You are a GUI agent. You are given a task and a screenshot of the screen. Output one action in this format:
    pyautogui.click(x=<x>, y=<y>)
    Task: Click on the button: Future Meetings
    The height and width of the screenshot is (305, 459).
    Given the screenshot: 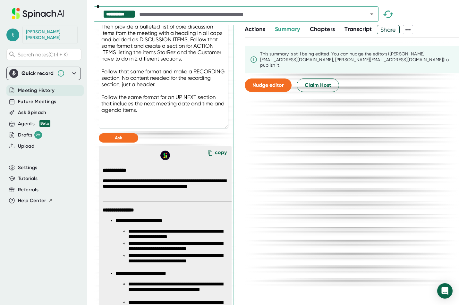 What is the action you would take?
    pyautogui.click(x=37, y=102)
    